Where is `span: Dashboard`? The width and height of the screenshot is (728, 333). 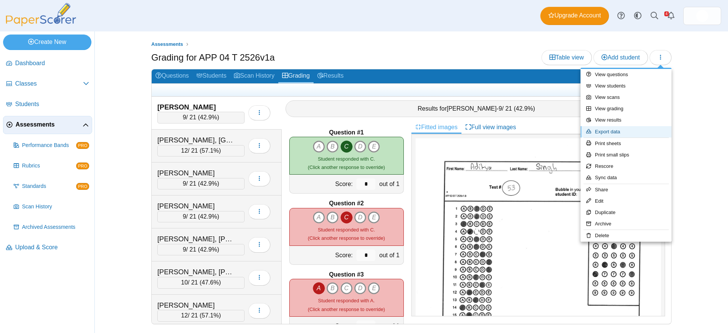
span: Dashboard is located at coordinates (52, 63).